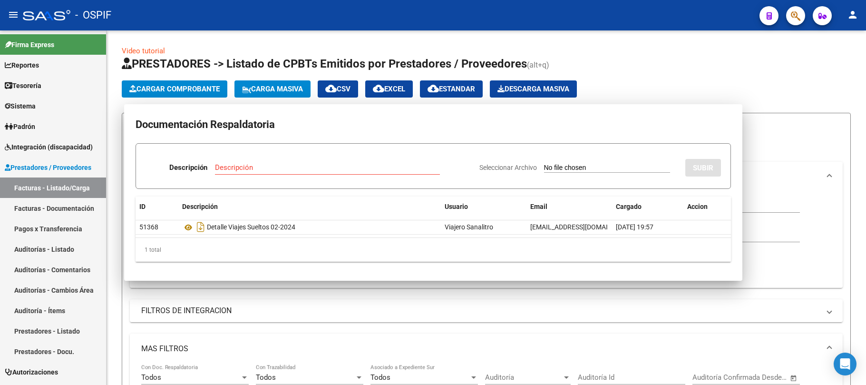 This screenshot has height=385, width=866. What do you see at coordinates (49, 147) in the screenshot?
I see `span: Integración (discapacidad)` at bounding box center [49, 147].